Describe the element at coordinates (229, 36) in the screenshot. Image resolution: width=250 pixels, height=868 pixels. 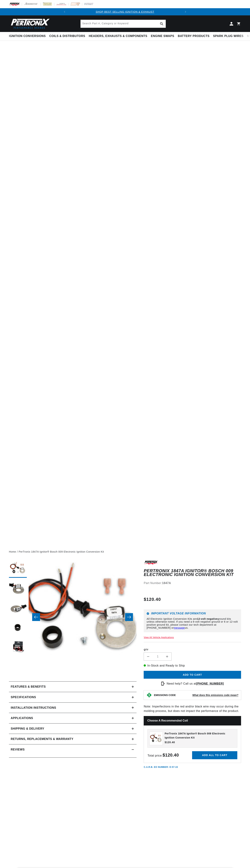
I see `summary: Spark Plug Wires` at that location.